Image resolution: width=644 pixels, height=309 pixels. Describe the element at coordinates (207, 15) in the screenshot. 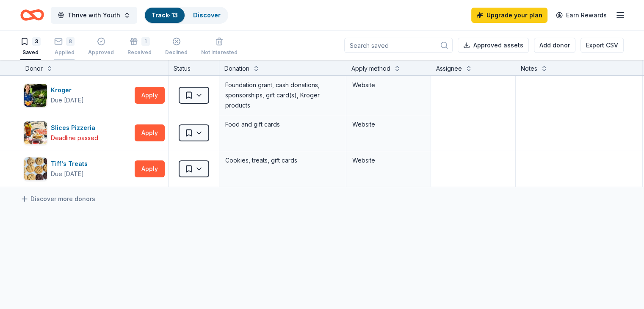

I see `a: Discover` at that location.